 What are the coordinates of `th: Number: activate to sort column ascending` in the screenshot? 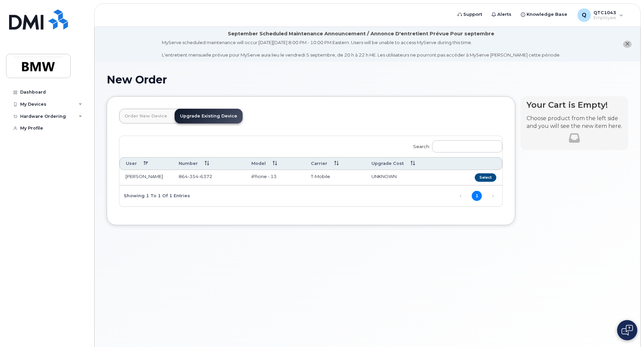 It's located at (209, 163).